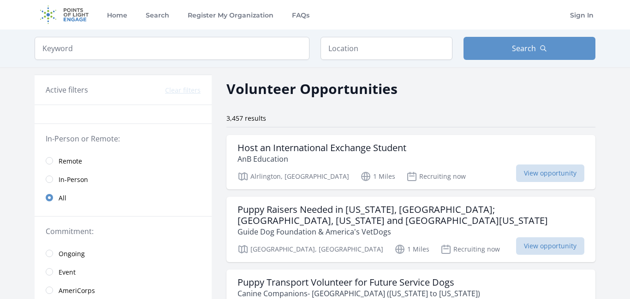  What do you see at coordinates (183, 90) in the screenshot?
I see `button: Clear filters` at bounding box center [183, 90].